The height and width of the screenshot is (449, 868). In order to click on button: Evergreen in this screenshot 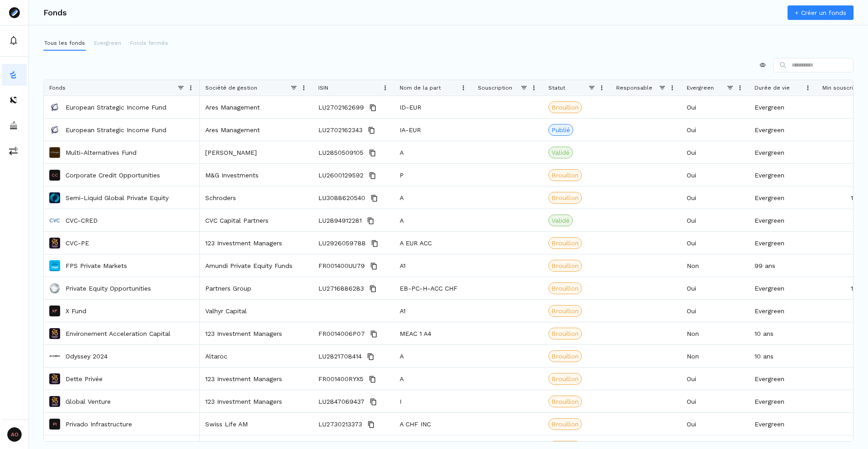, I will do `click(108, 43)`.